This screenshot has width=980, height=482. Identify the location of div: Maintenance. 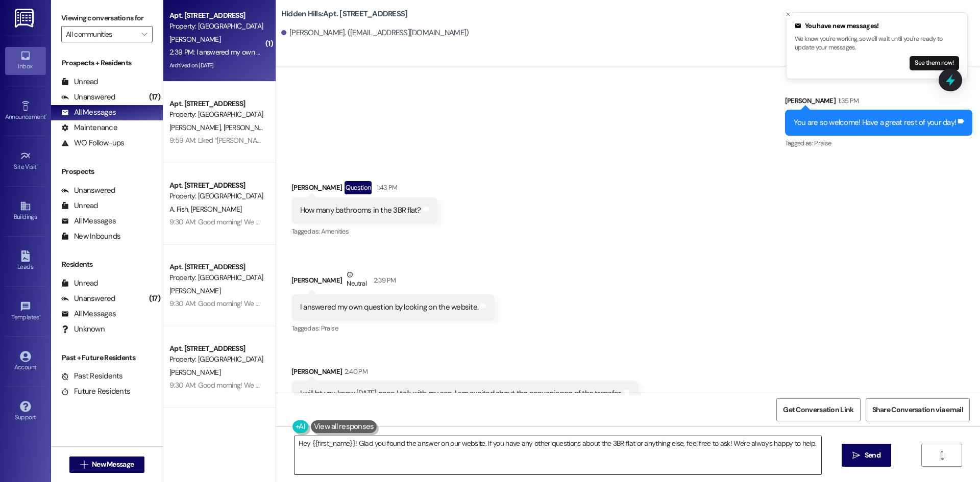
(89, 128).